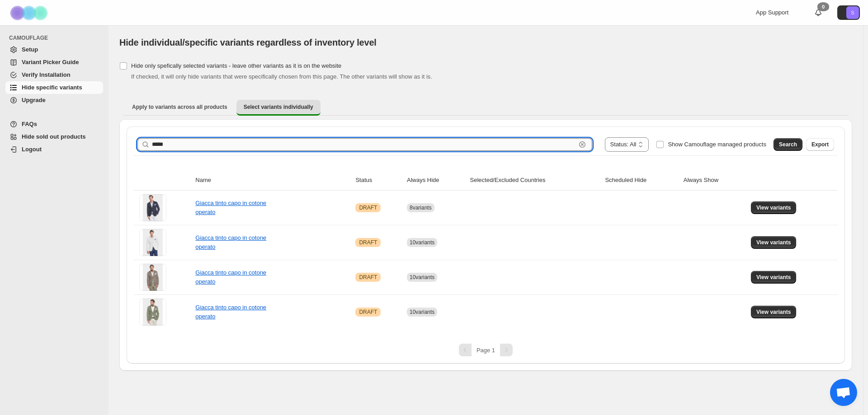 The height and width of the screenshot is (415, 868). What do you see at coordinates (421, 208) in the screenshot?
I see `span: 8 variants` at bounding box center [421, 208].